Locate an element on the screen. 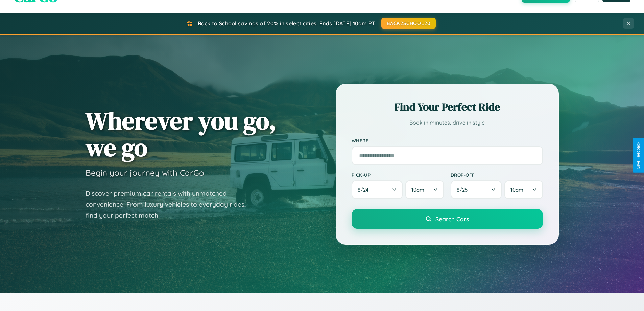 This screenshot has width=644, height=311. p: Discover premium car rentals with unmatched convenience. From luxury vehicles to everyday rides, ... is located at coordinates (170, 204).